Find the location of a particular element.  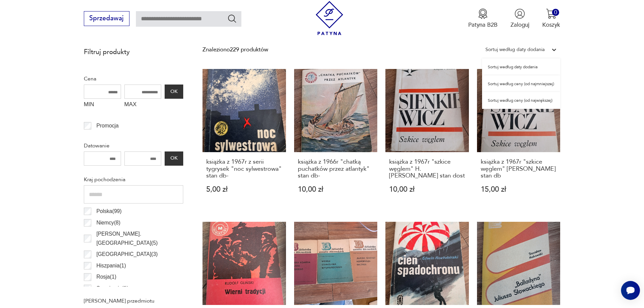

p: Niemcy ( 8 ) is located at coordinates (108, 223).